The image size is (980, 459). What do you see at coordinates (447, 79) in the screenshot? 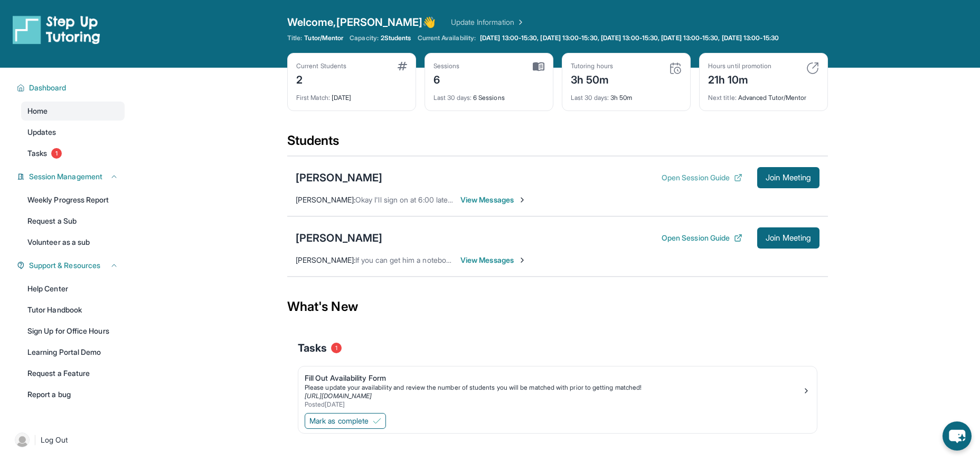
I see `div: 6` at bounding box center [447, 79].